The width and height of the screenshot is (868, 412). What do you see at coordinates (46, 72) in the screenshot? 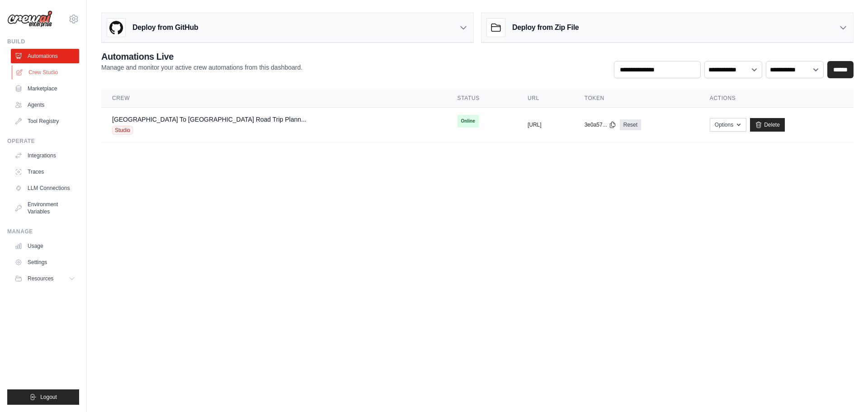
I see `a: Crew Studio` at bounding box center [46, 72].